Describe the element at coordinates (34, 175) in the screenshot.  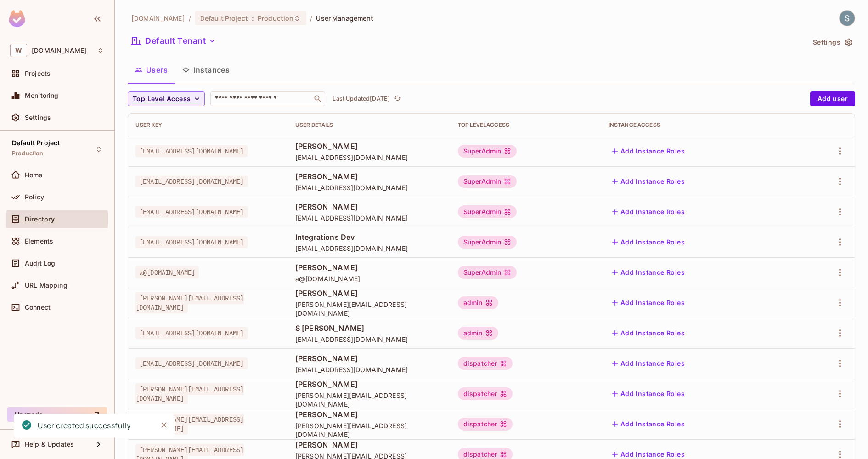
I see `span: Home` at that location.